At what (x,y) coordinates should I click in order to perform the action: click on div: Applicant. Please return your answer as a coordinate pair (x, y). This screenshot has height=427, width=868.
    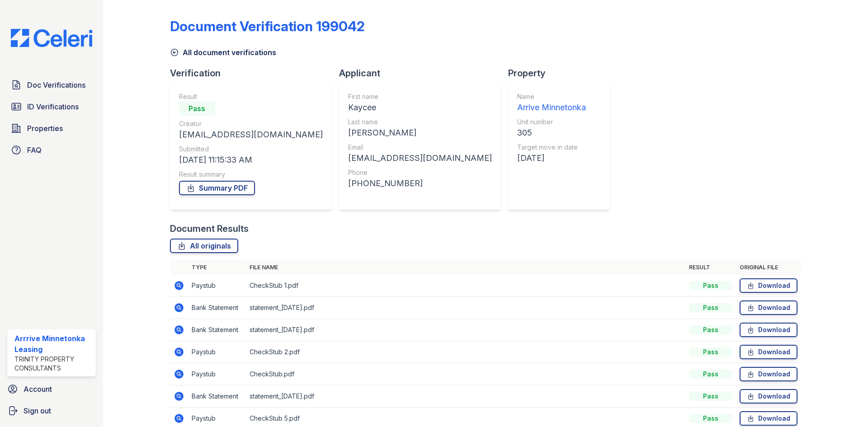
    Looking at the image, I should click on (424, 73).